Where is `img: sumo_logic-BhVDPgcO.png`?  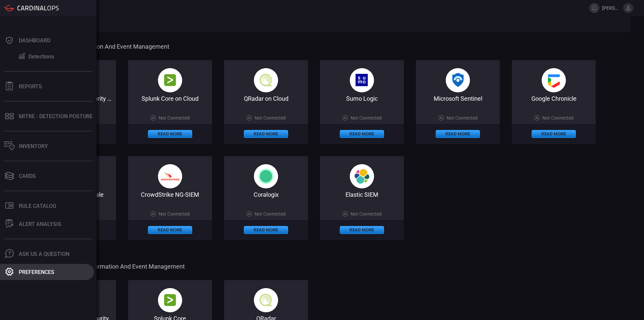 img: sumo_logic-BhVDPgcO.png is located at coordinates (362, 80).